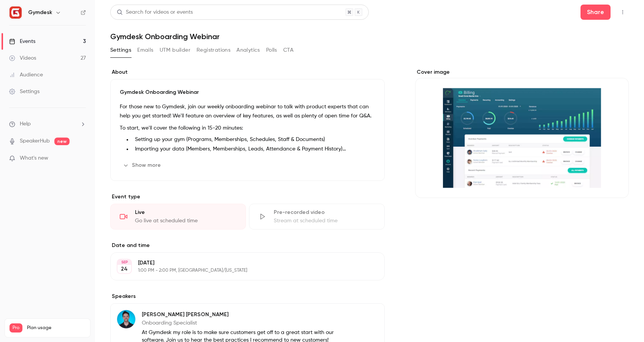  What do you see at coordinates (121, 50) in the screenshot?
I see `button: Settings` at bounding box center [121, 50].